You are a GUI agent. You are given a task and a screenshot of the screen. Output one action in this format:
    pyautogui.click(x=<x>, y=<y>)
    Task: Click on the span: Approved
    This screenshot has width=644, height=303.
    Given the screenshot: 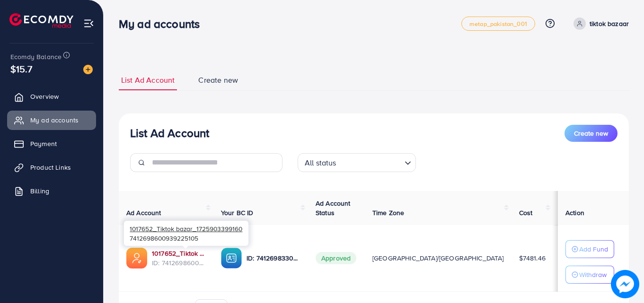 What is the action you would take?
    pyautogui.click(x=336, y=258)
    